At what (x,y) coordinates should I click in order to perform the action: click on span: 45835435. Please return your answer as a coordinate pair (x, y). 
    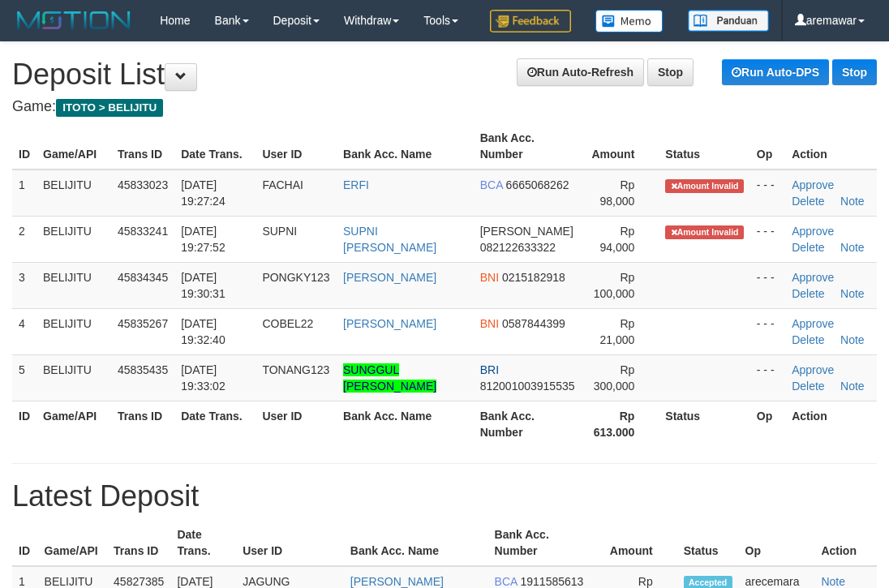
    Looking at the image, I should click on (143, 370).